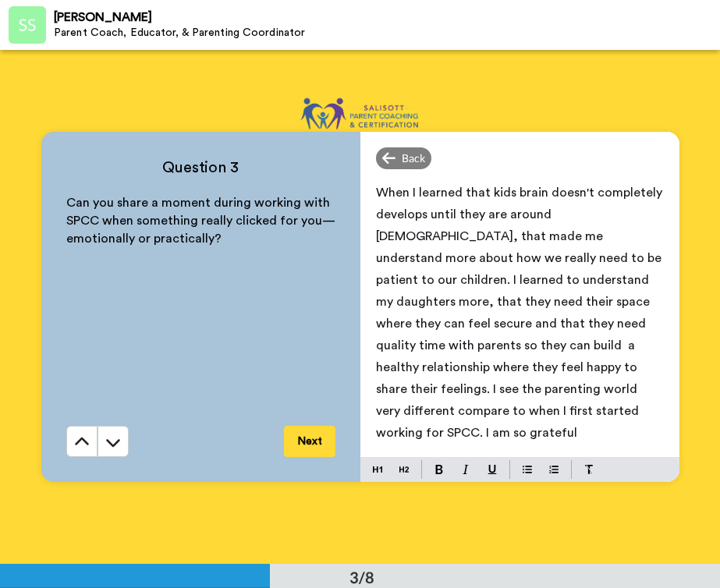  Describe the element at coordinates (362, 577) in the screenshot. I see `div: 3/8` at that location.